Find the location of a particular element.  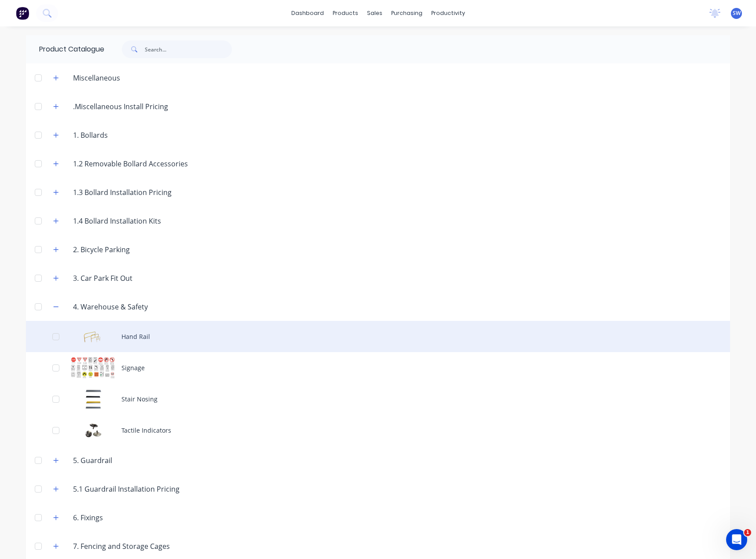

div: Stair NosingStair Nosing is located at coordinates (378, 399).